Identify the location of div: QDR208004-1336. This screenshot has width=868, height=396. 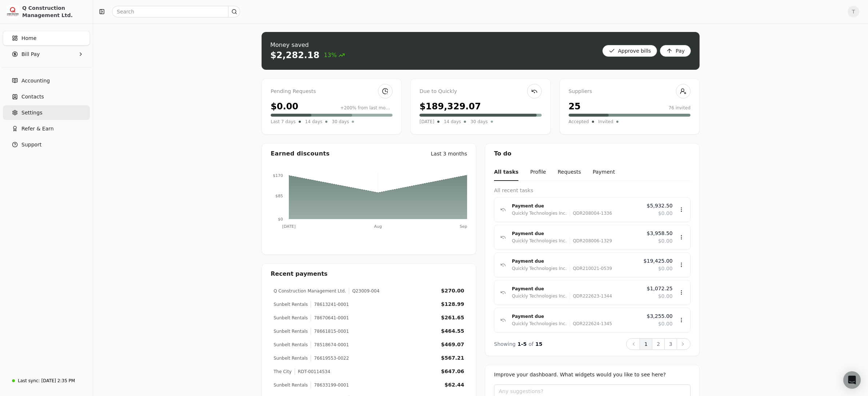
(590, 213).